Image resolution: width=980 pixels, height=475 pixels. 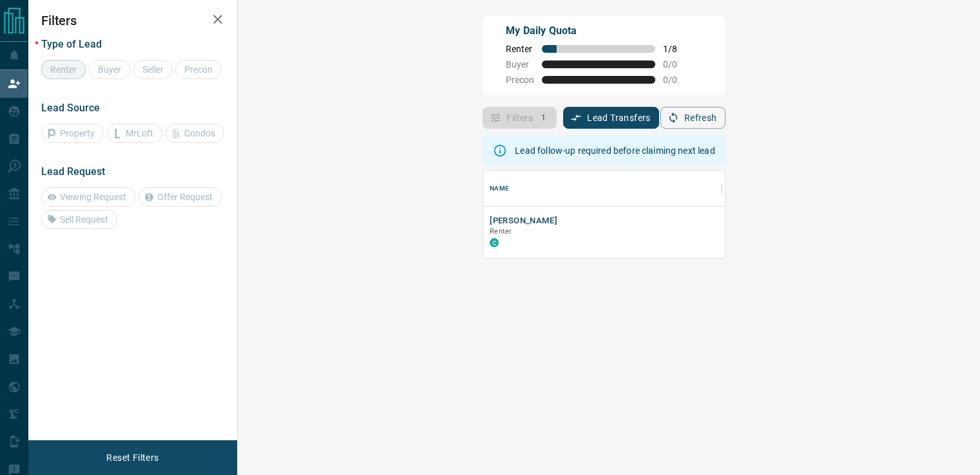 What do you see at coordinates (615, 151) in the screenshot?
I see `div: Lead follow-up required before claiming next lead` at bounding box center [615, 151].